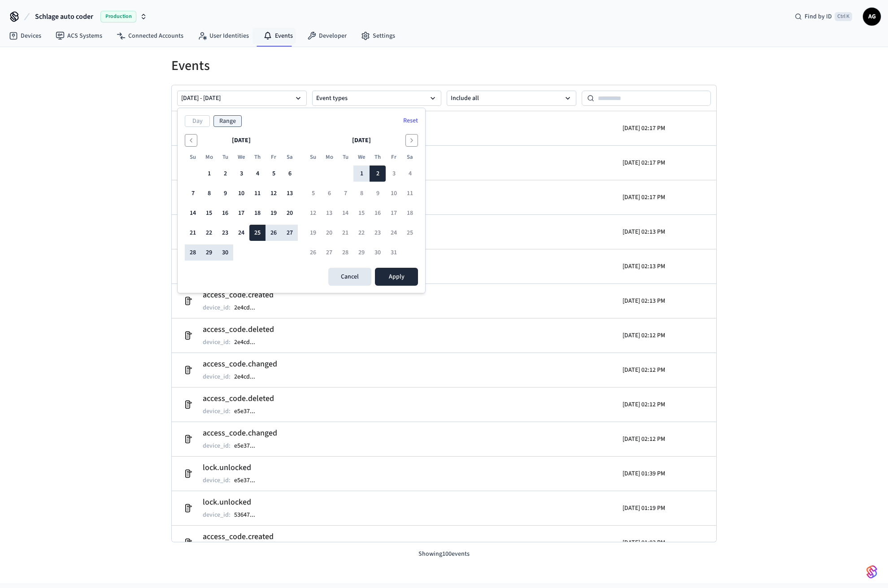 The height and width of the screenshot is (588, 888). What do you see at coordinates (378, 213) in the screenshot?
I see `button: Thursday, October 16th, 2025` at bounding box center [378, 213].